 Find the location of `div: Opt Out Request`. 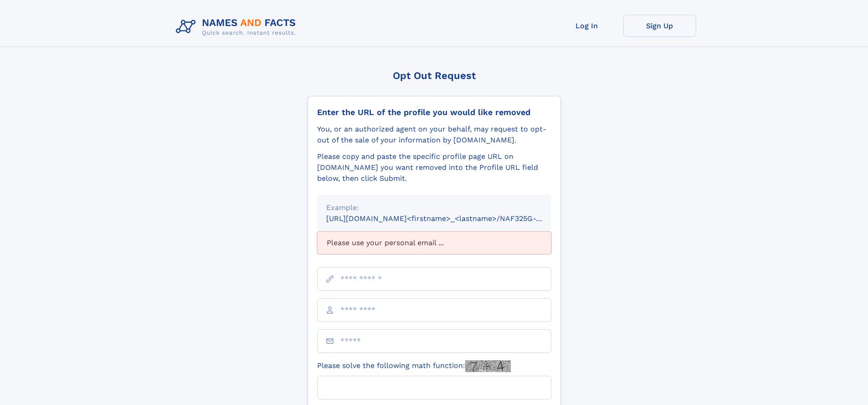

div: Opt Out Request is located at coordinates (434, 75).